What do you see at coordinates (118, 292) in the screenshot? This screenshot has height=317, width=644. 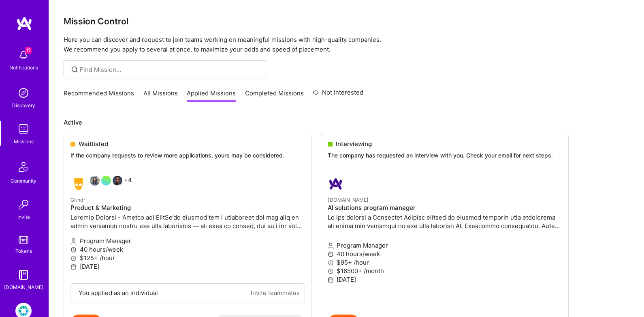 I see `div: You applied as an individual` at bounding box center [118, 292].